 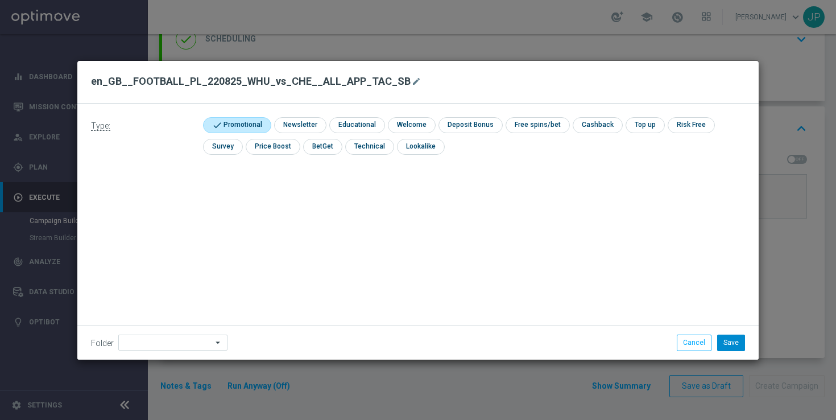 I want to click on button: Save, so click(x=731, y=342).